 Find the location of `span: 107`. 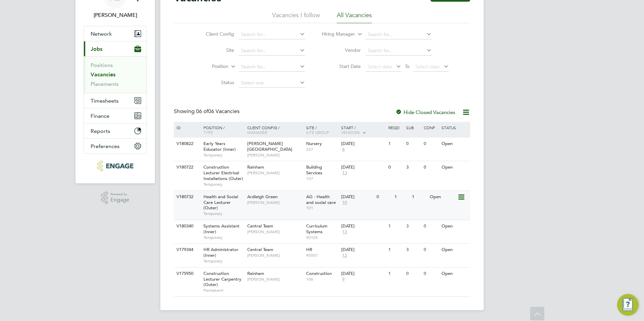

span: 107 is located at coordinates (322, 179).